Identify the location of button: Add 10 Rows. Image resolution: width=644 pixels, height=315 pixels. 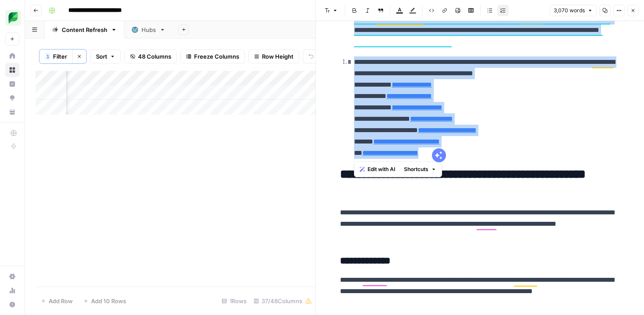
(105, 301).